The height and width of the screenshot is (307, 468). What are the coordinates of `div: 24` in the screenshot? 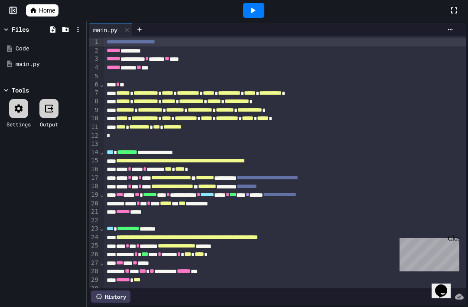 It's located at (94, 237).